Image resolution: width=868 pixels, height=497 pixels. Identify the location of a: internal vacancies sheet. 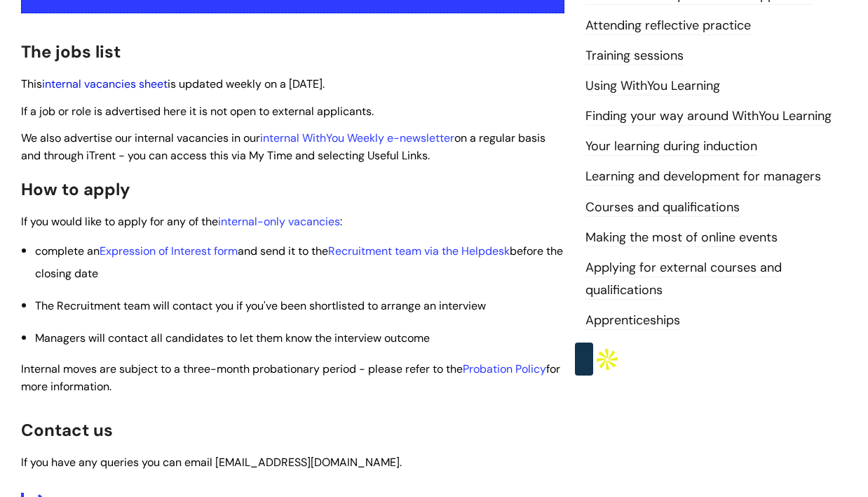
(104, 83).